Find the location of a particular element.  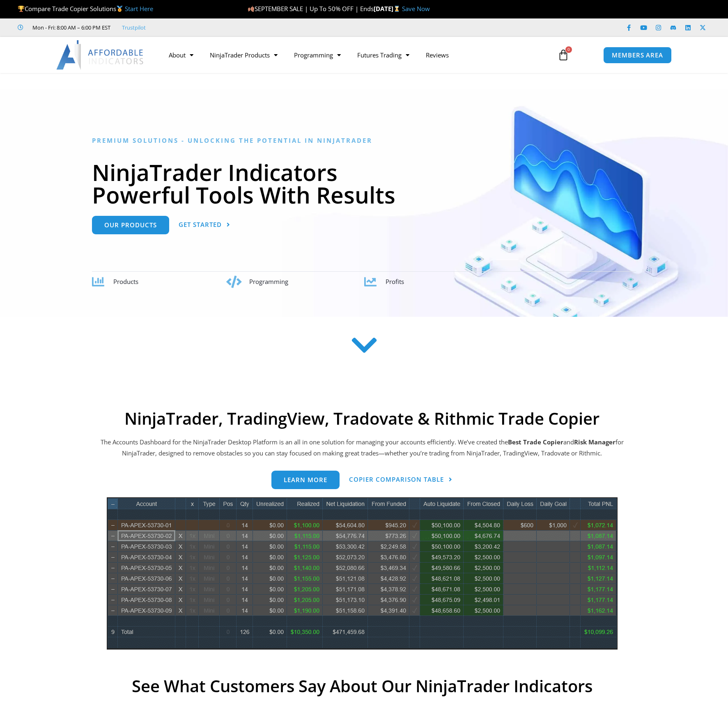

a: Get Started is located at coordinates (205, 225).